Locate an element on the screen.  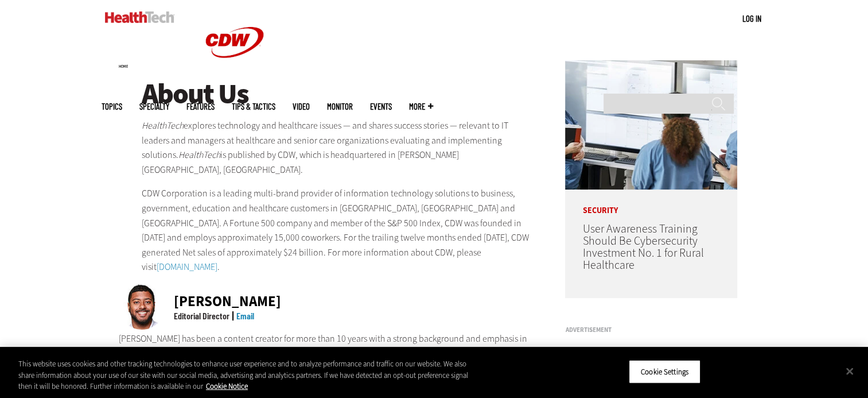
a: More information about your privacy is located at coordinates (226, 385).